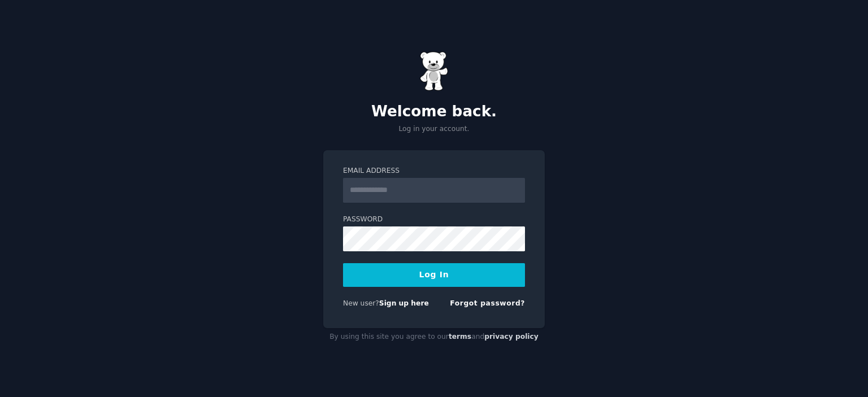 The image size is (868, 397). What do you see at coordinates (434, 171) in the screenshot?
I see `label: Email Address` at bounding box center [434, 171].